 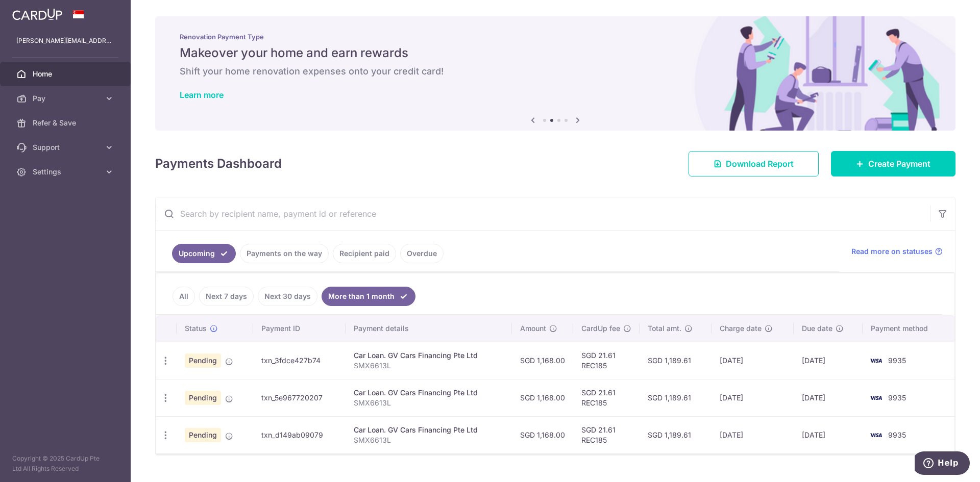 What do you see at coordinates (533, 328) in the screenshot?
I see `span: Amount` at bounding box center [533, 328].